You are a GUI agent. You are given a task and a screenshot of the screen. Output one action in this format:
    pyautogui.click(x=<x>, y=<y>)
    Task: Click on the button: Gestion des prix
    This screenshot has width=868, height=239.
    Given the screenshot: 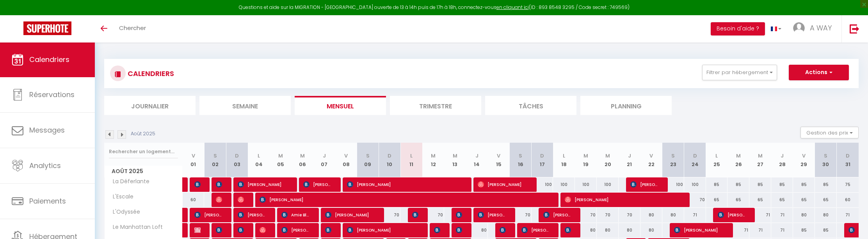 What is the action you would take?
    pyautogui.click(x=829, y=132)
    